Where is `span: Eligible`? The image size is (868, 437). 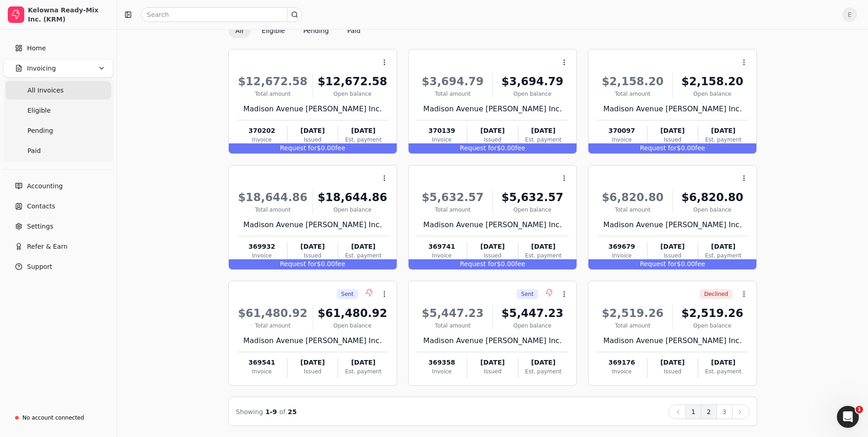
span: Eligible is located at coordinates (39, 110).